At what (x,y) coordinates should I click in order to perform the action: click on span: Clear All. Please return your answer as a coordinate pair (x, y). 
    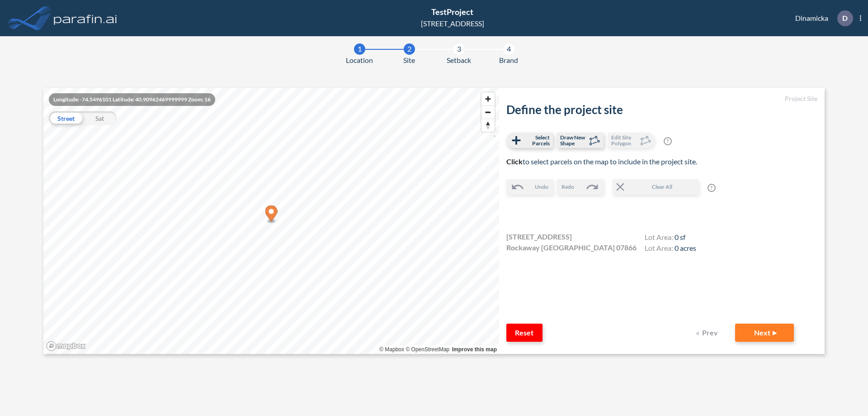
    Looking at the image, I should click on (663, 187).